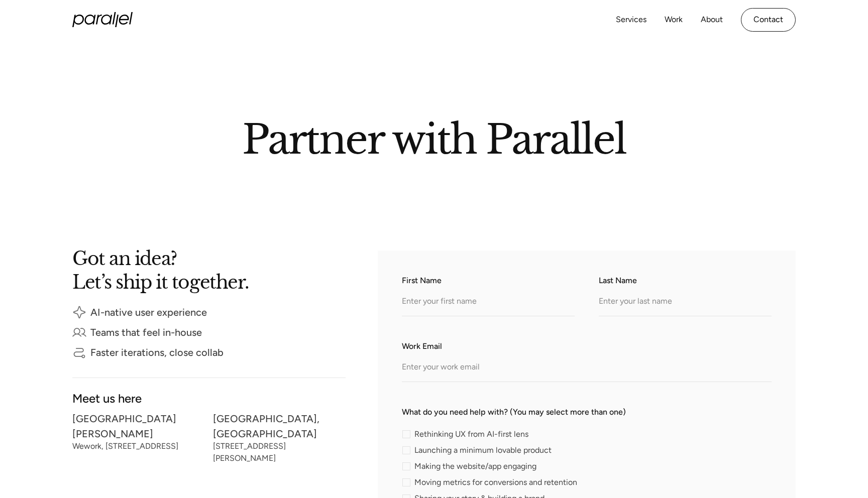  Describe the element at coordinates (496, 483) in the screenshot. I see `span: Moving metrics for conversions and retention` at that location.